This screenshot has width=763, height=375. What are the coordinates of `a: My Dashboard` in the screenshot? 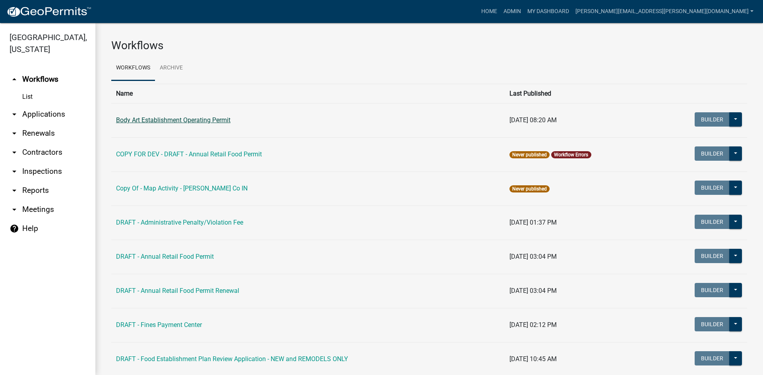 It's located at (548, 12).